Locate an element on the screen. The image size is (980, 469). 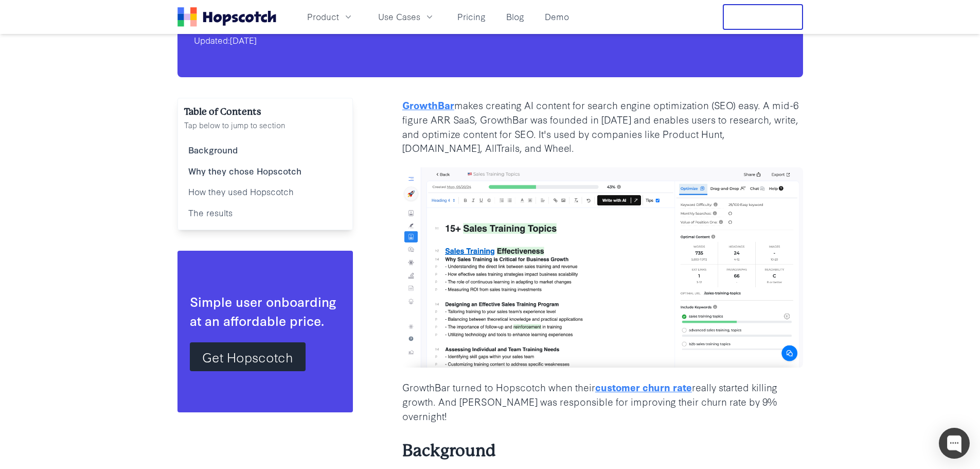
a: Get Hopscotch is located at coordinates (247, 357).